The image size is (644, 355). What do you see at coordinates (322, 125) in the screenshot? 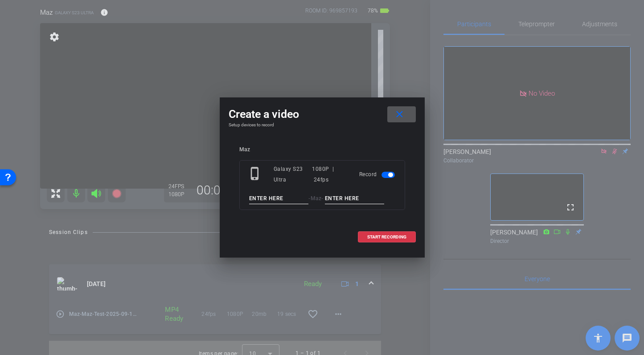
I see `h4: Setup devices to record` at bounding box center [322, 125].